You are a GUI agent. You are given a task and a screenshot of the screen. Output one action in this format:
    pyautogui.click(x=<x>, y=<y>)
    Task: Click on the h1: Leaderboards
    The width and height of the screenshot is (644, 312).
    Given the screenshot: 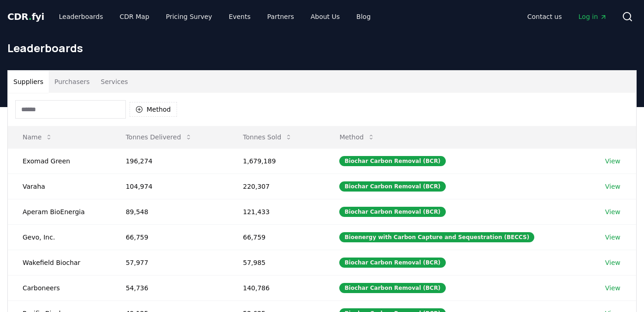 What is the action you would take?
    pyautogui.click(x=322, y=48)
    